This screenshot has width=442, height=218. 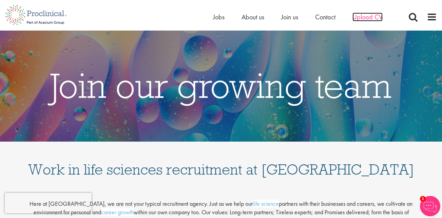 What do you see at coordinates (289, 17) in the screenshot?
I see `span: Join us` at bounding box center [289, 17].